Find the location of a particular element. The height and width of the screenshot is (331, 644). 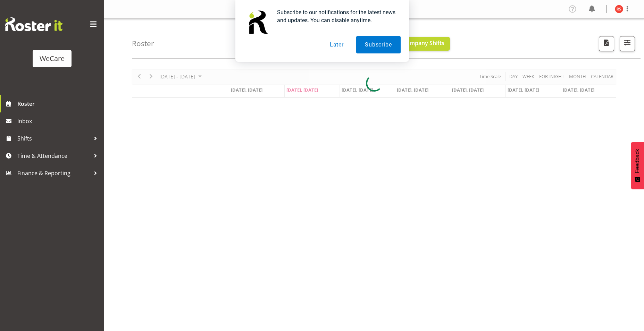

span: Time & Attendance is located at coordinates (54, 156).